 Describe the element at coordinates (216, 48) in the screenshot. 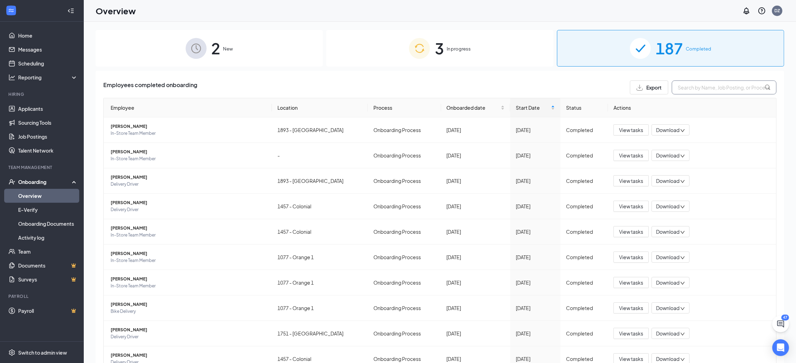

I see `span: 2` at that location.